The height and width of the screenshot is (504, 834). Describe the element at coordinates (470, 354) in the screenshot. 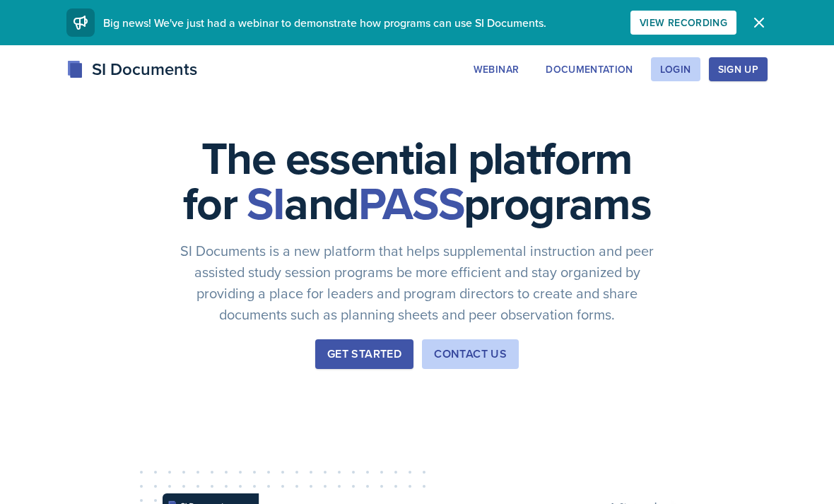

I see `button: Contact Us` at that location.